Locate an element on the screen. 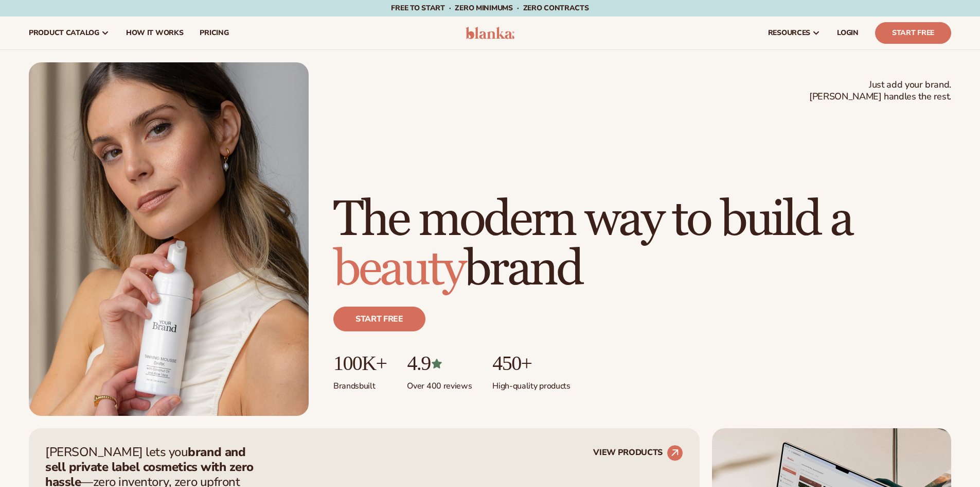 Image resolution: width=980 pixels, height=487 pixels. h1: The modern way to build a brand is located at coordinates (642, 245).